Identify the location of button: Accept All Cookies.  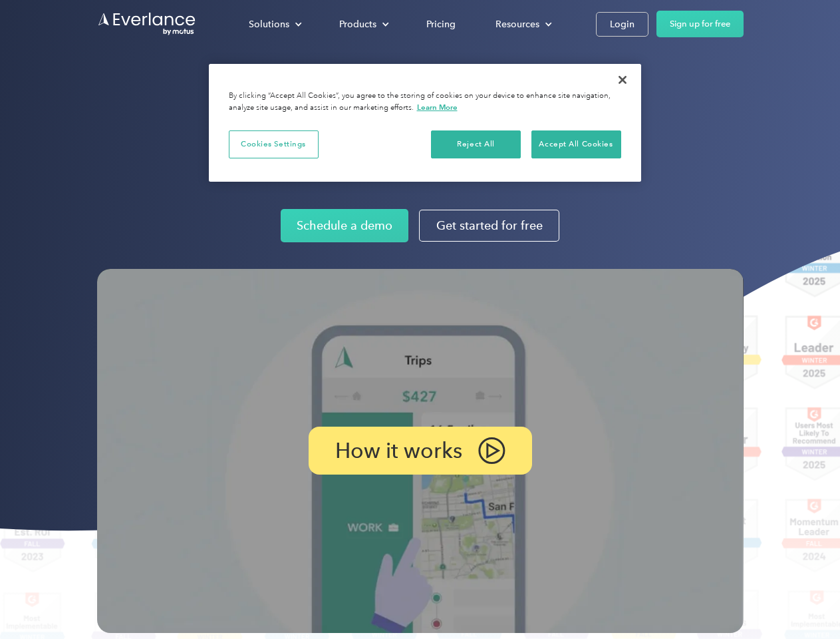
(576, 144).